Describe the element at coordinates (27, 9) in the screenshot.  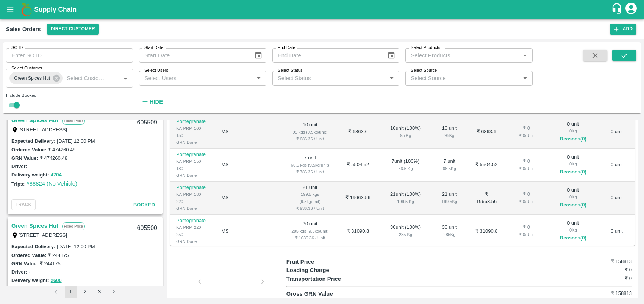
I see `img: logo` at that location.